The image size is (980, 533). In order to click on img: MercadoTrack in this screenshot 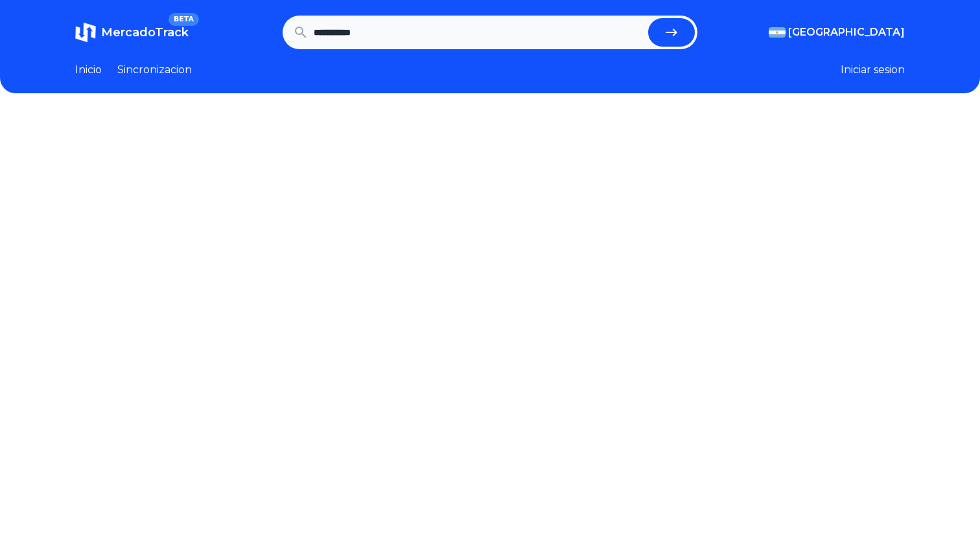, I will do `click(86, 32)`.